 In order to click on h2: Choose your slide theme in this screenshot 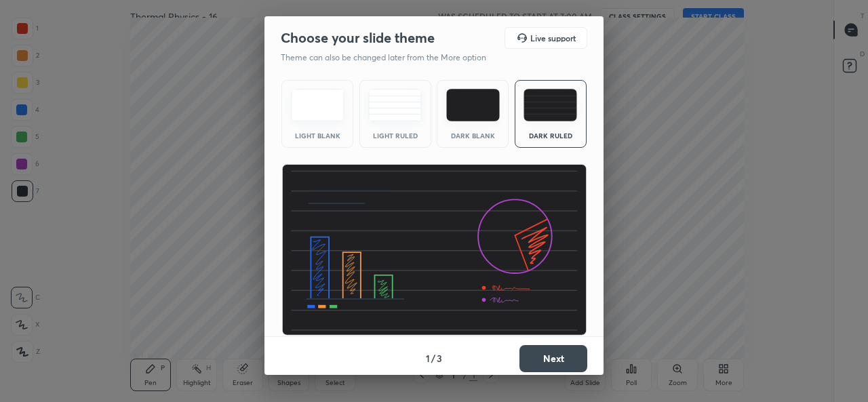, I will do `click(358, 38)`.